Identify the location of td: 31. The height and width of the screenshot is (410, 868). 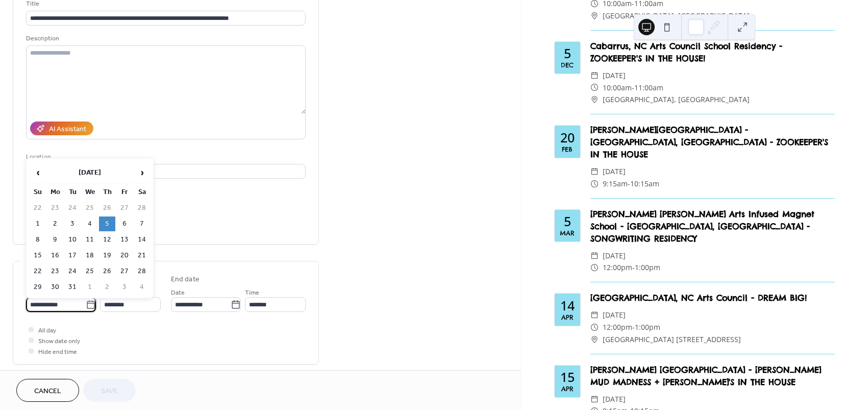
(73, 287).